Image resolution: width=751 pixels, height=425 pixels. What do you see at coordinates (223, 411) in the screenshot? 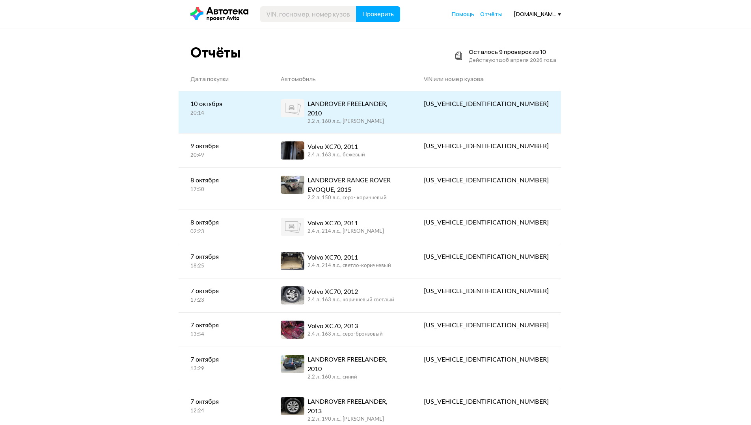
I see `div: 12:24` at bounding box center [223, 411].